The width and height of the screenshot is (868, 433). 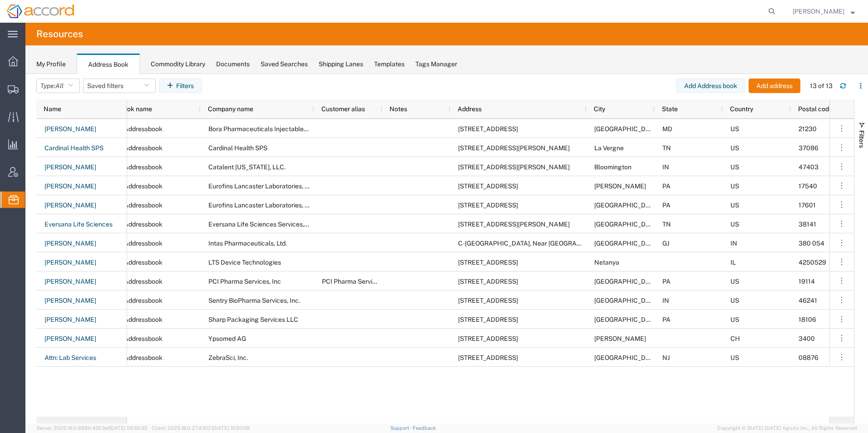 I want to click on span: 29 Yad Harutzim St., so click(x=488, y=262).